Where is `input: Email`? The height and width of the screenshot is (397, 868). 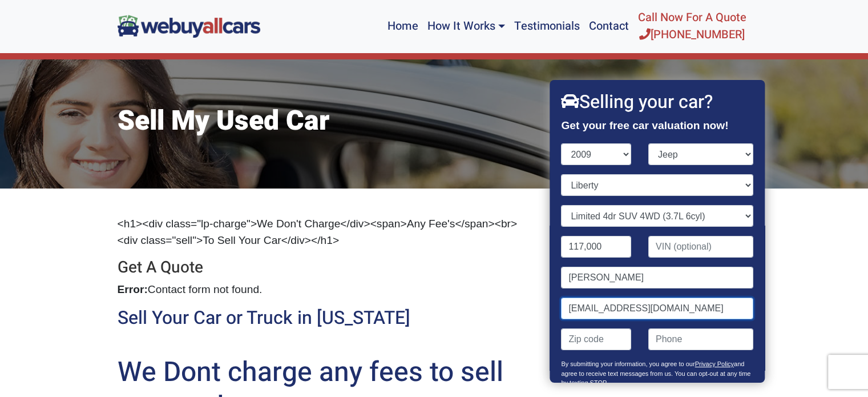
input: Email is located at coordinates (658, 308).